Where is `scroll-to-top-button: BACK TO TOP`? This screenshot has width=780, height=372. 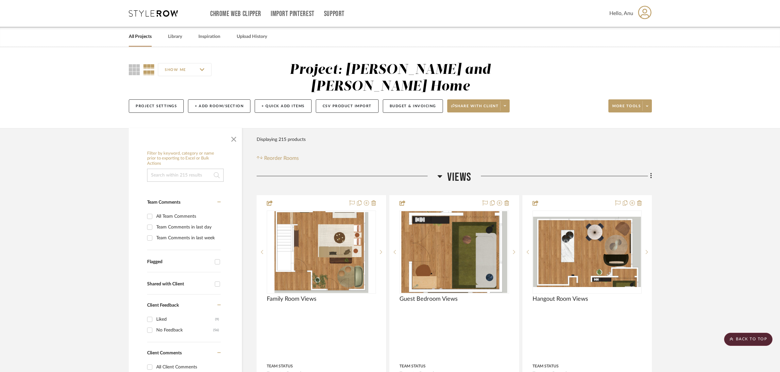 scroll-to-top-button: BACK TO TOP is located at coordinates (748, 339).